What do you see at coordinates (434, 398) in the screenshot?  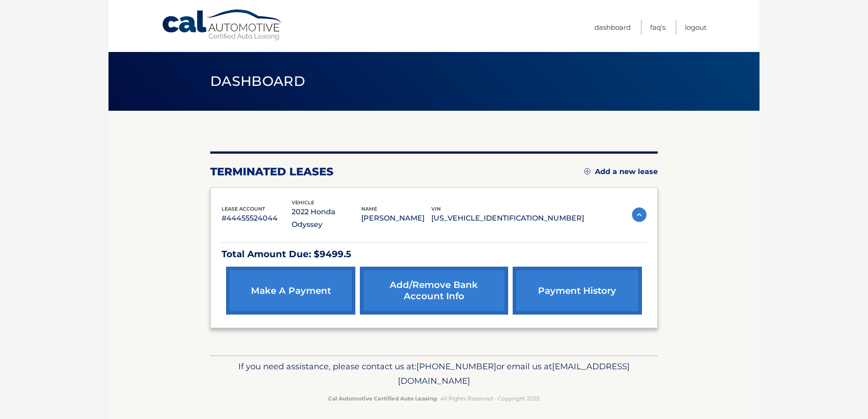 I see `p: - All Rights Reserved - Copyright 2025` at bounding box center [434, 398].